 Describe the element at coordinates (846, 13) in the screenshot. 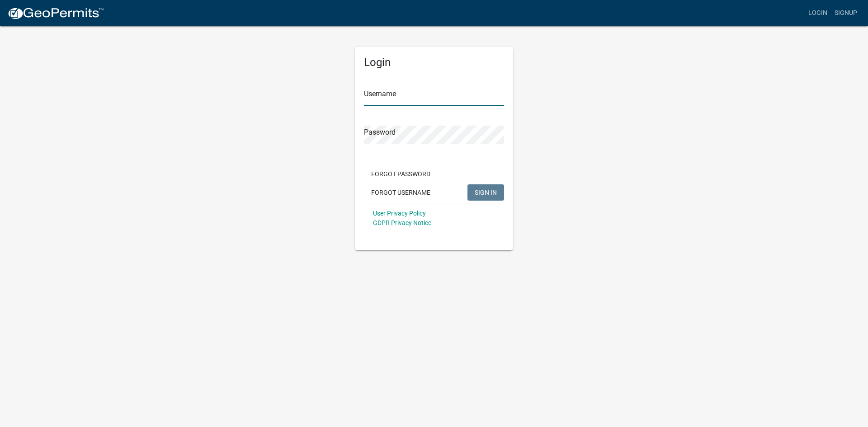

I see `a: Signup` at that location.